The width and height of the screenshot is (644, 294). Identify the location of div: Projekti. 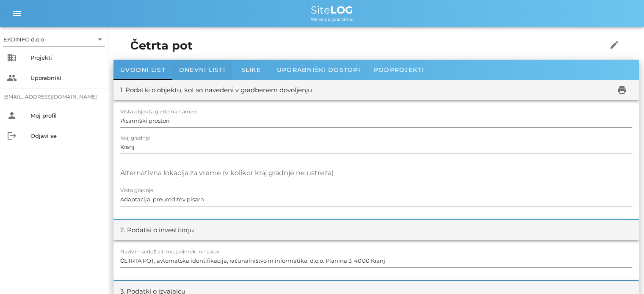
(66, 57).